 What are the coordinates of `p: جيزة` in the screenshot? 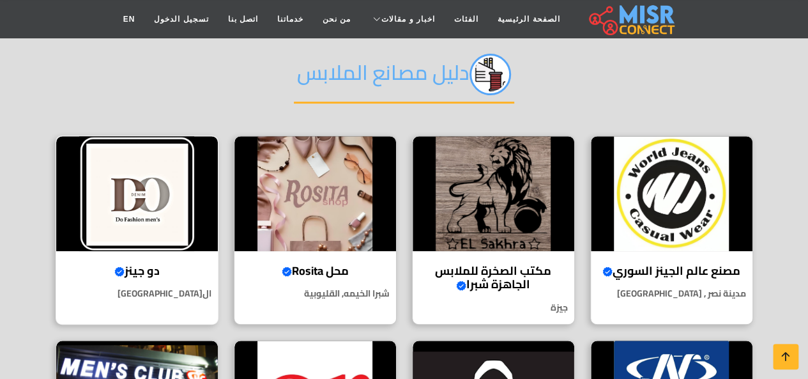 It's located at (493, 307).